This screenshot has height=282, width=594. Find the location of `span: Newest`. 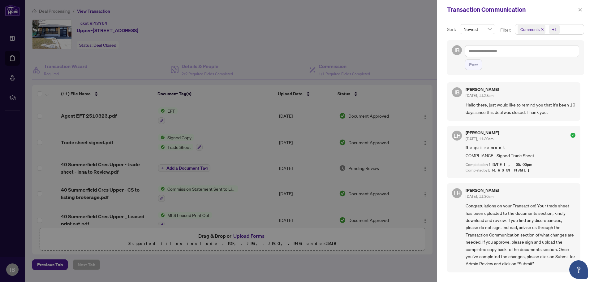

span: Newest is located at coordinates (477, 29).